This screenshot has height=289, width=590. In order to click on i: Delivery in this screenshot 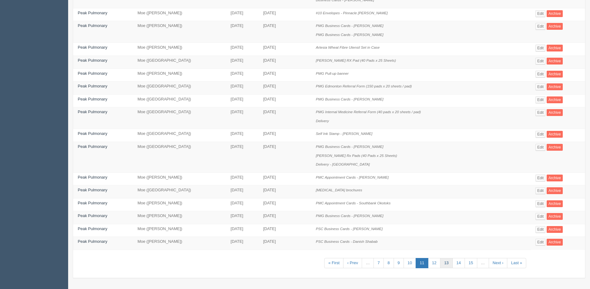, I will do `click(322, 120)`.